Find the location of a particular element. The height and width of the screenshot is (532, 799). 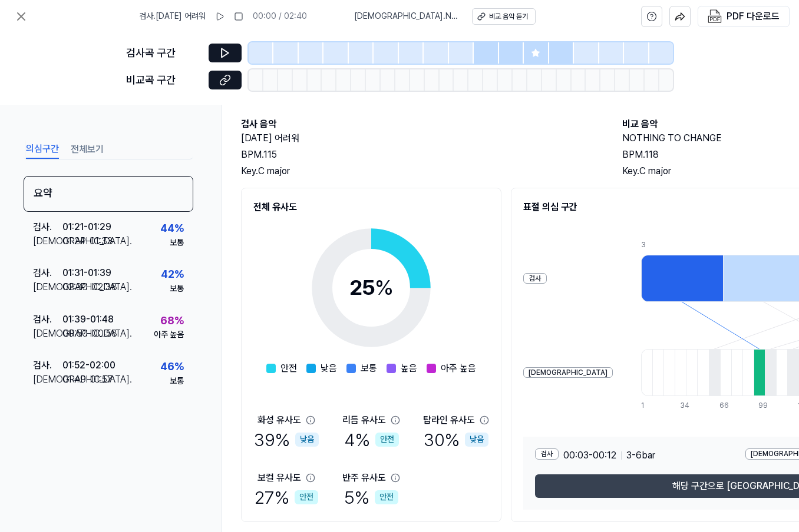

svg: help is located at coordinates (652, 17).